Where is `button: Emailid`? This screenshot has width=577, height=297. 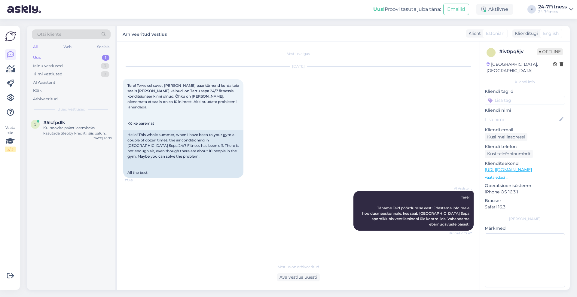
button: Emailid is located at coordinates (456, 9).